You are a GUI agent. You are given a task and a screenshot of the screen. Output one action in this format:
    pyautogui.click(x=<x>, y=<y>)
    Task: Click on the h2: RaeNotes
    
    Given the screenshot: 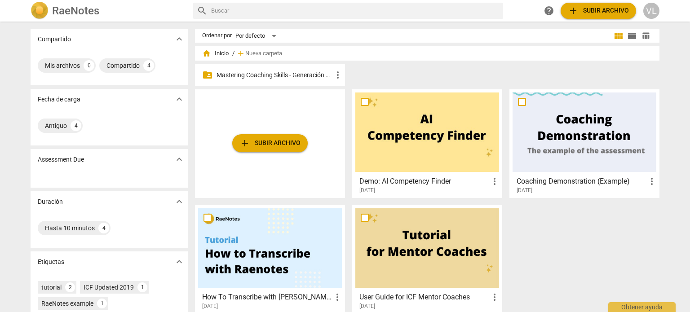 What is the action you would take?
    pyautogui.click(x=76, y=11)
    